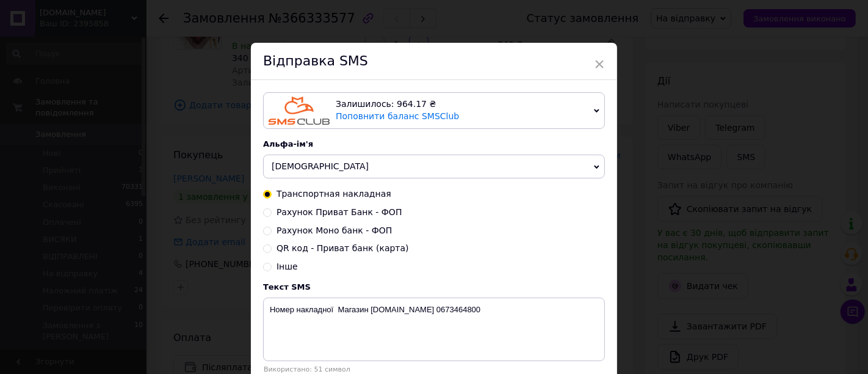  What do you see at coordinates (434, 61) in the screenshot?
I see `div: Відправка SMS` at bounding box center [434, 61].